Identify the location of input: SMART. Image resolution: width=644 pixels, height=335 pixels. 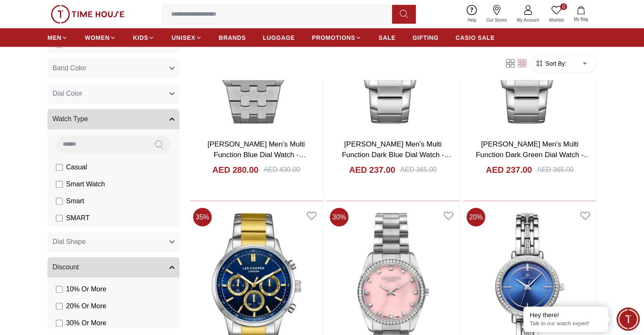
(59, 219).